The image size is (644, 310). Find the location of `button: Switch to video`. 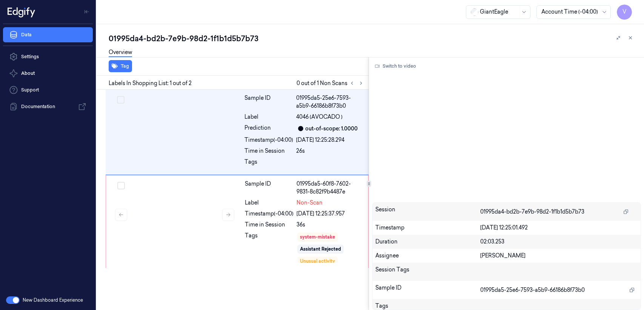

button: Switch to video is located at coordinates (396, 66).